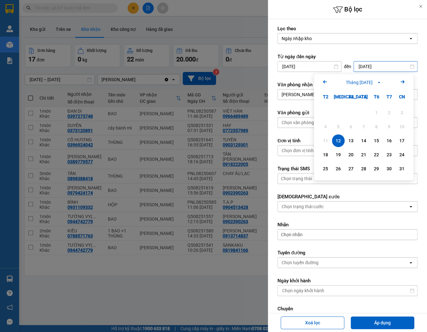  What do you see at coordinates (389, 113) in the screenshot?
I see `div: Not available. Thứ Bảy, tháng 08 2 2025.` at bounding box center [389, 113].